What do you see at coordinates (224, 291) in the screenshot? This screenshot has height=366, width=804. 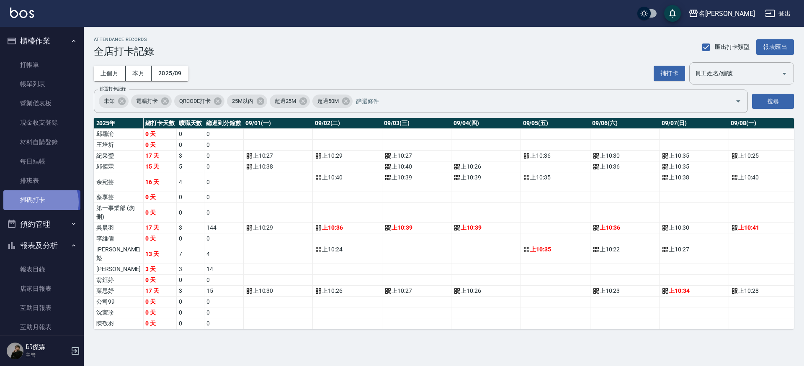 I see `td: 15` at bounding box center [224, 291].